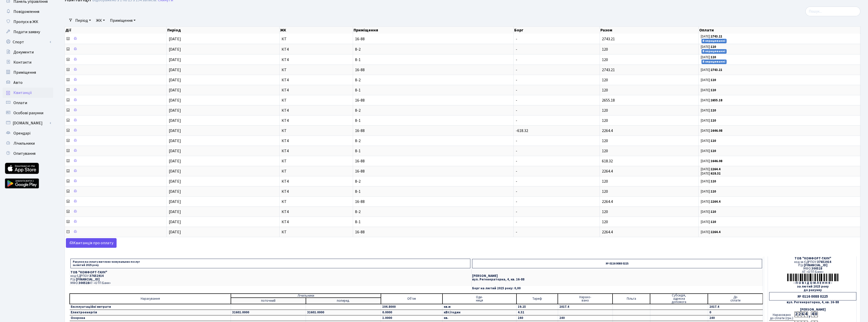  What do you see at coordinates (813, 265) in the screenshot?
I see `div: Р/р:` at bounding box center [813, 265].